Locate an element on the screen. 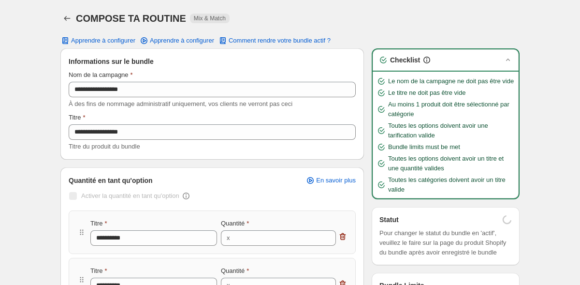 The image size is (580, 285). span: Titre du produit du bundle is located at coordinates (104, 146).